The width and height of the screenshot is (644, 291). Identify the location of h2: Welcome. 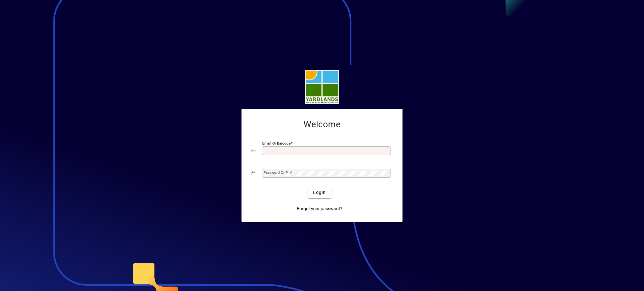
(322, 125).